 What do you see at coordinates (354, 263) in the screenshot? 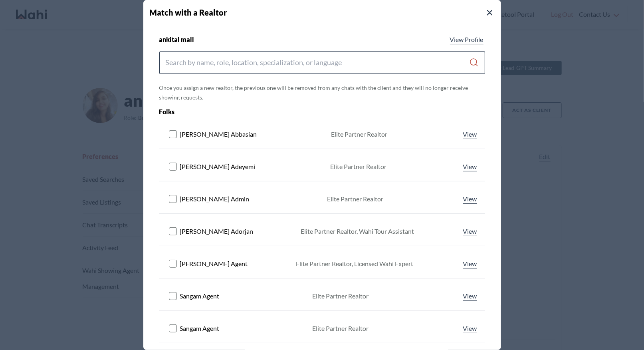
I see `div: Elite Partner Realtor, Licensed Wahi Expert` at bounding box center [354, 263].